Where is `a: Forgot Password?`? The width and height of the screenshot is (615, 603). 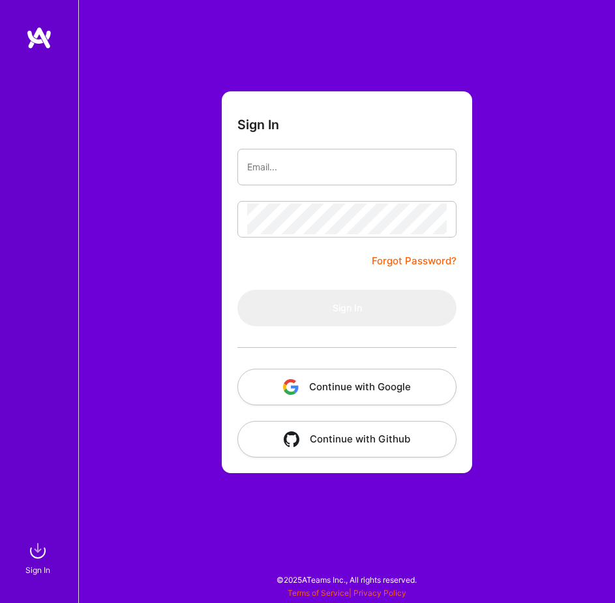
a: Forgot Password? is located at coordinates (414, 261).